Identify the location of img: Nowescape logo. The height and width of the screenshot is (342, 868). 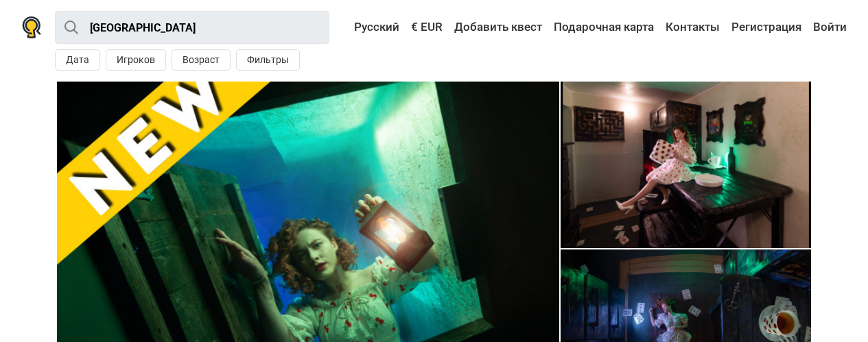
(32, 28).